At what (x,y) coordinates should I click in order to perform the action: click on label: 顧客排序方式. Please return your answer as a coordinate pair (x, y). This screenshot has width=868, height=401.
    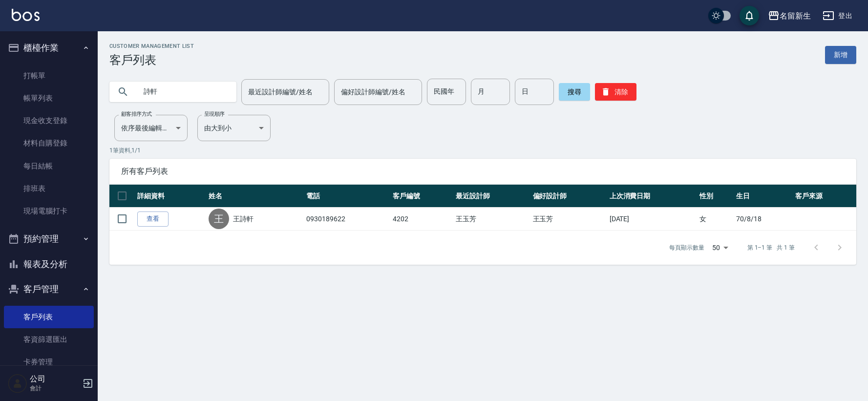
    Looking at the image, I should click on (136, 114).